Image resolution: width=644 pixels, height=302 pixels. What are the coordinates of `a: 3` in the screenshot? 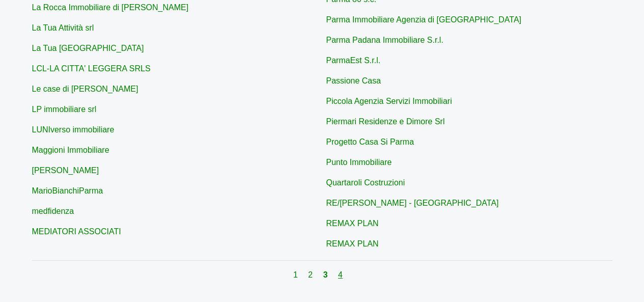 It's located at (327, 274).